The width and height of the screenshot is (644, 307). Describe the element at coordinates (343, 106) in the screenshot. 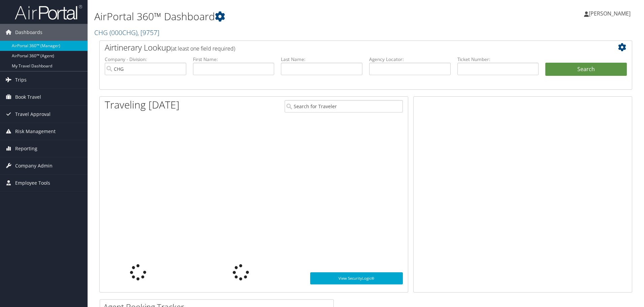

I see `input: Search for Traveler` at that location.